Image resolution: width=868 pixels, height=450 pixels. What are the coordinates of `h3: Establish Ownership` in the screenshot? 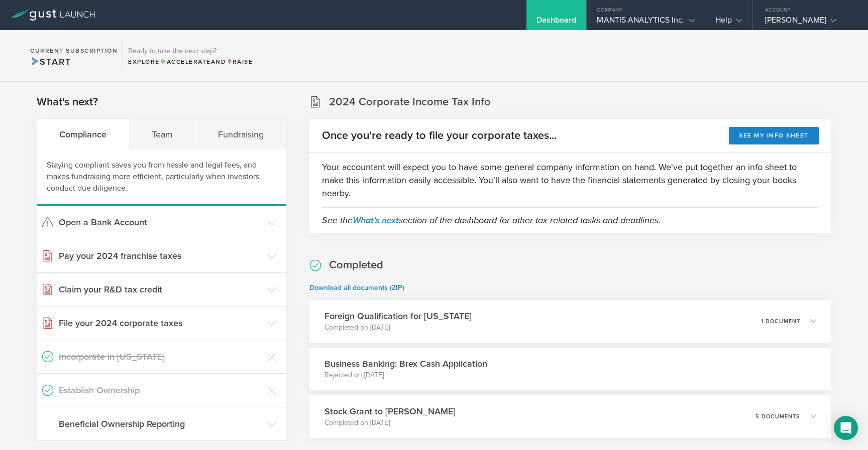 It's located at (160, 390).